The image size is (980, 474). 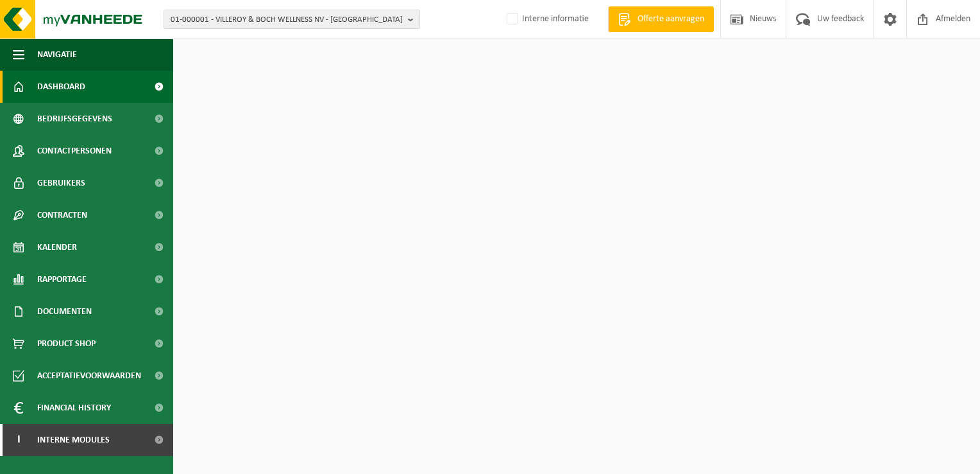 I want to click on span: Contracten, so click(x=62, y=215).